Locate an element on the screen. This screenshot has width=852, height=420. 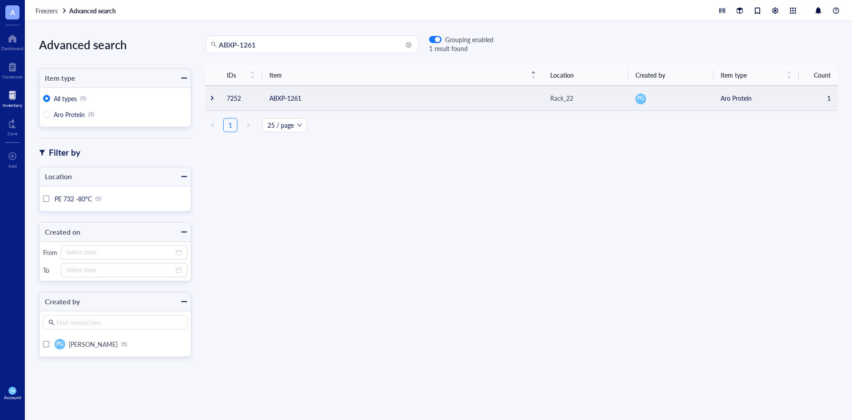
li: Previous Page is located at coordinates (213, 125).